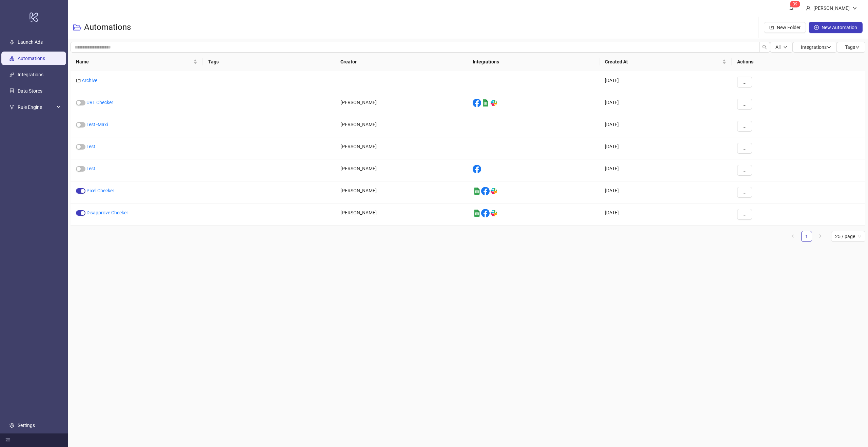  I want to click on span: 25 / page, so click(848, 236).